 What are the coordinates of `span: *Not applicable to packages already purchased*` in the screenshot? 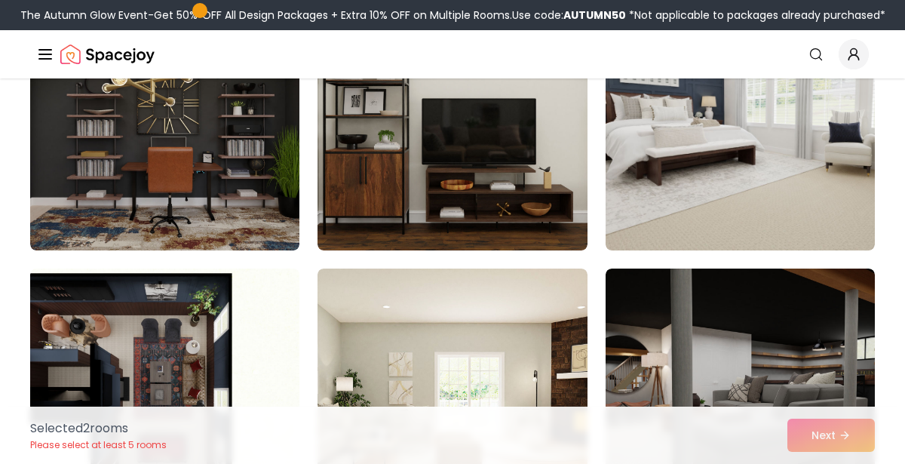 It's located at (755, 15).